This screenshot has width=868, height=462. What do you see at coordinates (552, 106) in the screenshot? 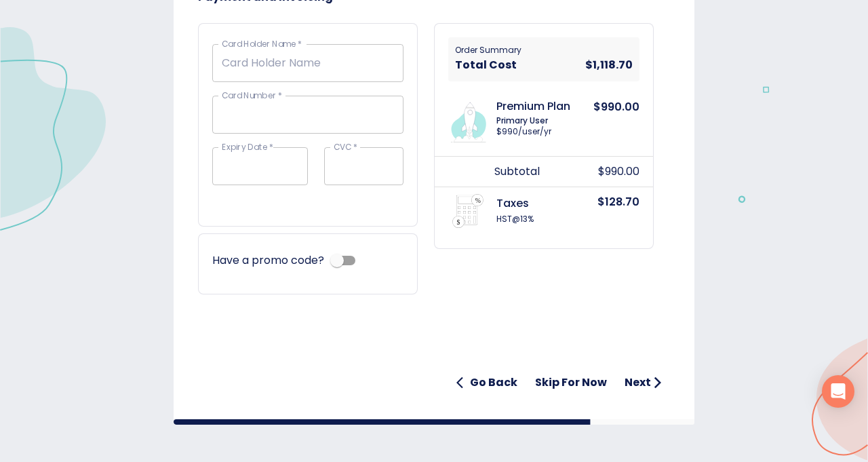
I see `p: Premium Plan` at bounding box center [552, 106].